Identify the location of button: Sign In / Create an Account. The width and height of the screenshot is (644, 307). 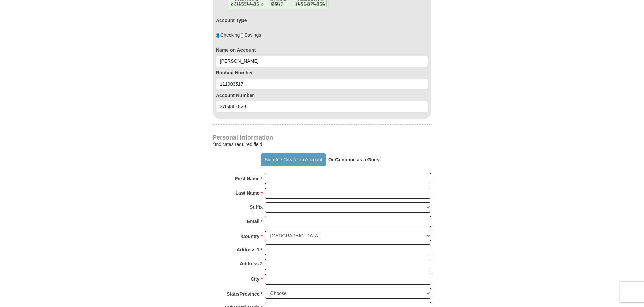
(293, 160).